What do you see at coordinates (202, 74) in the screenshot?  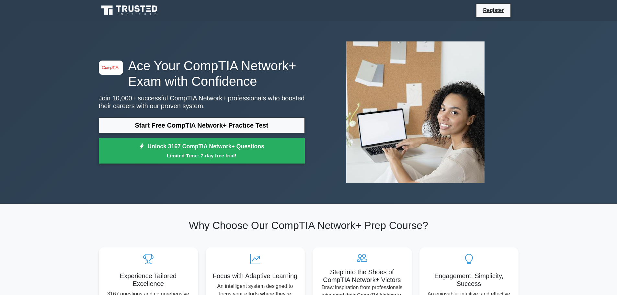 I see `h1: Ace Your CompTIA Network+ Exam with Confidence` at bounding box center [202, 74].